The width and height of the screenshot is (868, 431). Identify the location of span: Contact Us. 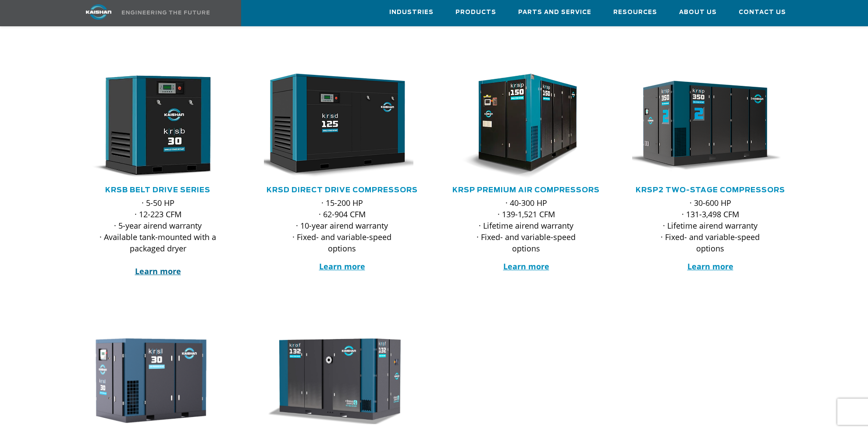
(762, 12).